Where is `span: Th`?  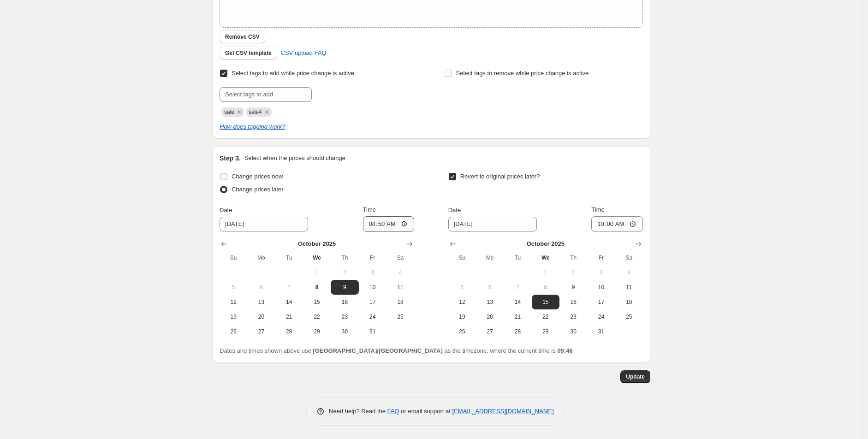
span: Th is located at coordinates (345, 257).